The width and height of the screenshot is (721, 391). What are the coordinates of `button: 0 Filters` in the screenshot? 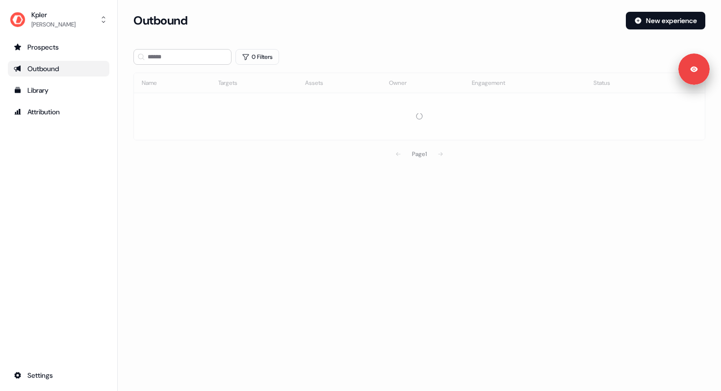 It's located at (257, 57).